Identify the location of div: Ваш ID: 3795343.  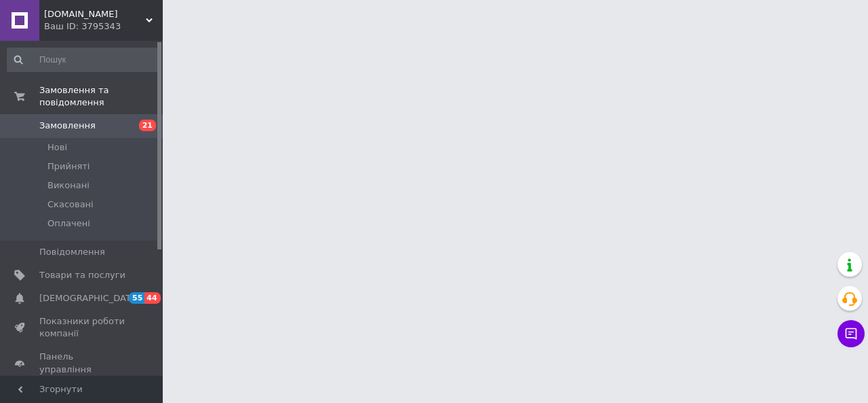
(103, 27).